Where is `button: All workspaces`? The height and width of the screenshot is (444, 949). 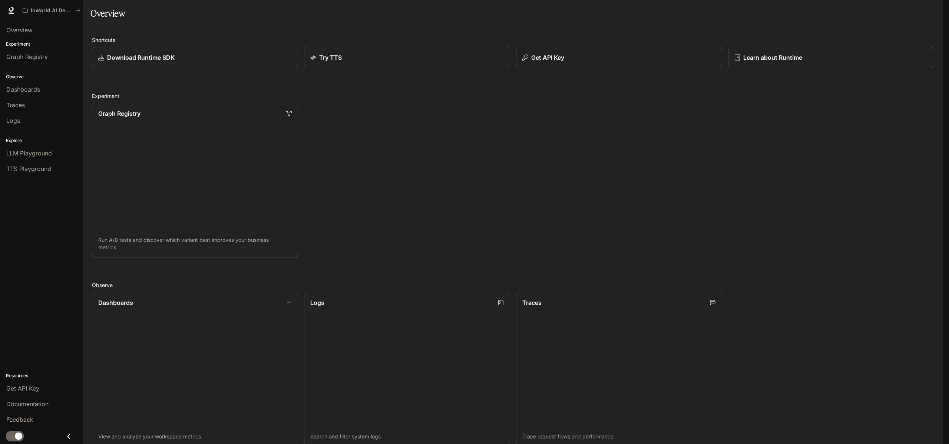
button: All workspaces is located at coordinates (52, 10).